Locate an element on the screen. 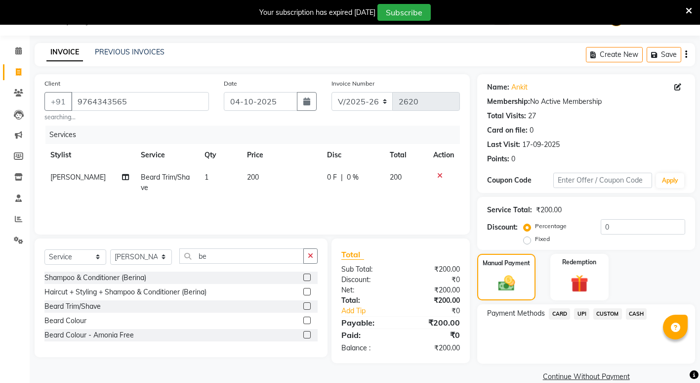 The image size is (700, 383). button: +91 is located at coordinates (58, 101).